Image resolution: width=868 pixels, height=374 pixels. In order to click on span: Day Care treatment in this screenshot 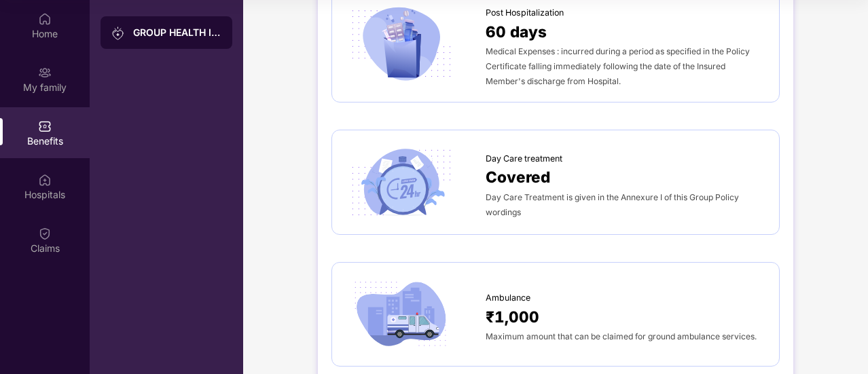, I will do `click(523, 159)`.